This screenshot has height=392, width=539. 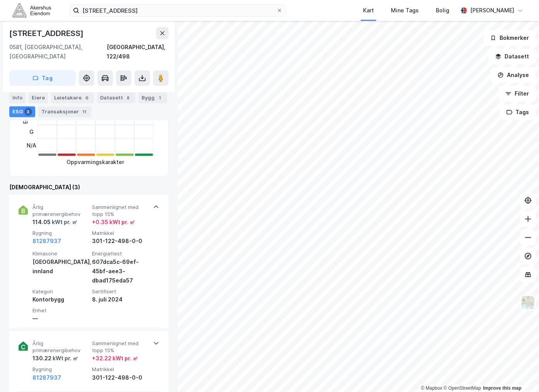 I want to click on button: Bokmerker, so click(x=510, y=38).